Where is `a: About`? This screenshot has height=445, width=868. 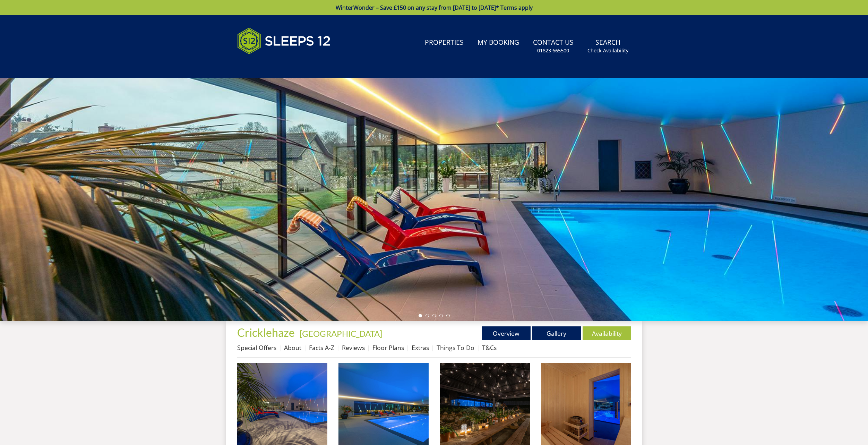 a: About is located at coordinates (293, 348).